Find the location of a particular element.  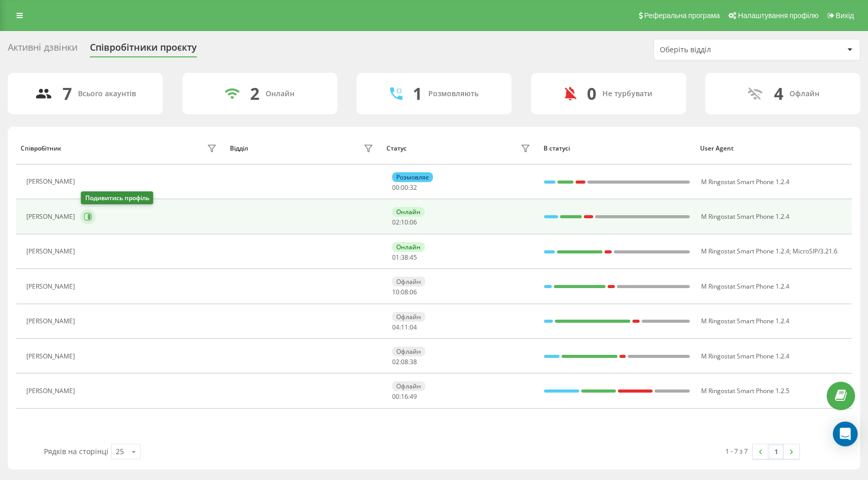

div: Співробітник is located at coordinates (41, 148).